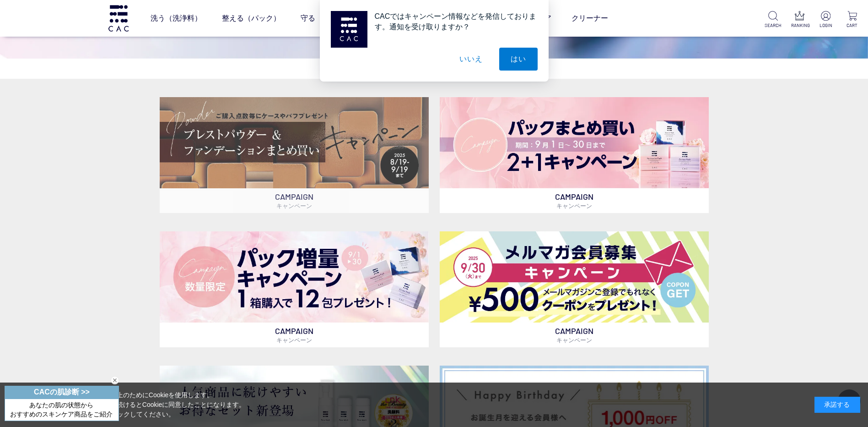 The width and height of the screenshot is (868, 427). I want to click on div: 承諾する, so click(837, 404).